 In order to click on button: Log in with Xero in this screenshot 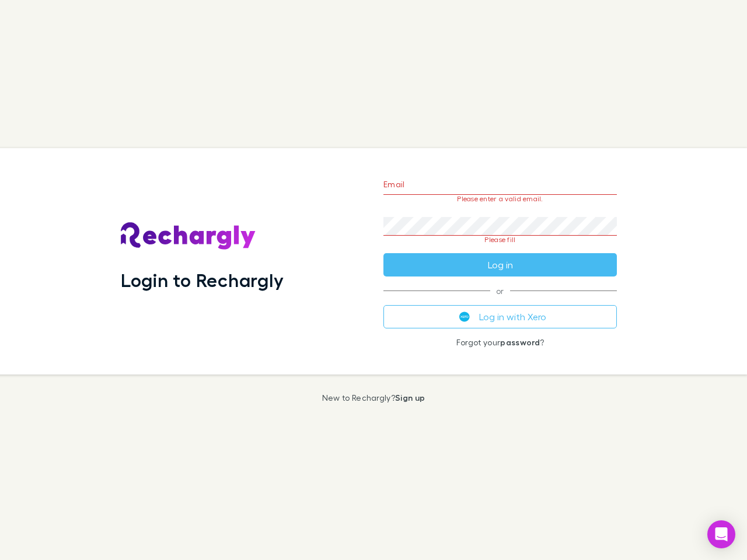, I will do `click(500, 317)`.